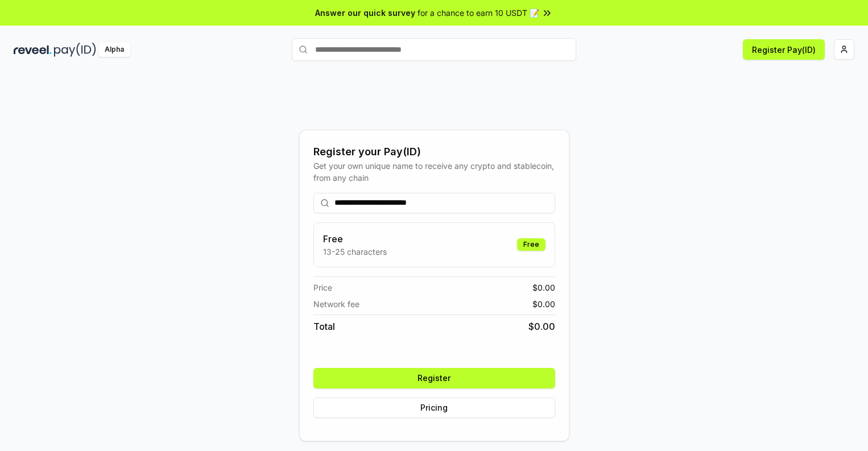 This screenshot has height=451, width=868. What do you see at coordinates (75, 49) in the screenshot?
I see `img: pay_id` at bounding box center [75, 49].